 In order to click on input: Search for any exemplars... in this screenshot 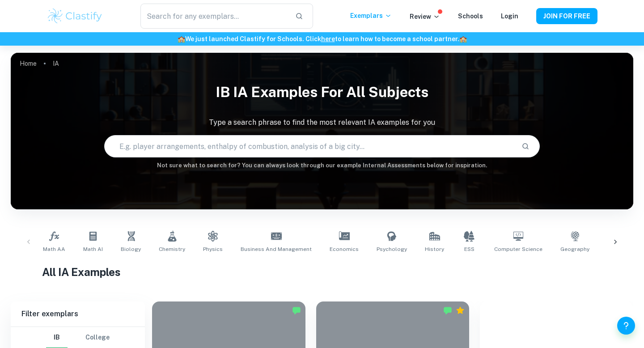, I will do `click(214, 16)`.